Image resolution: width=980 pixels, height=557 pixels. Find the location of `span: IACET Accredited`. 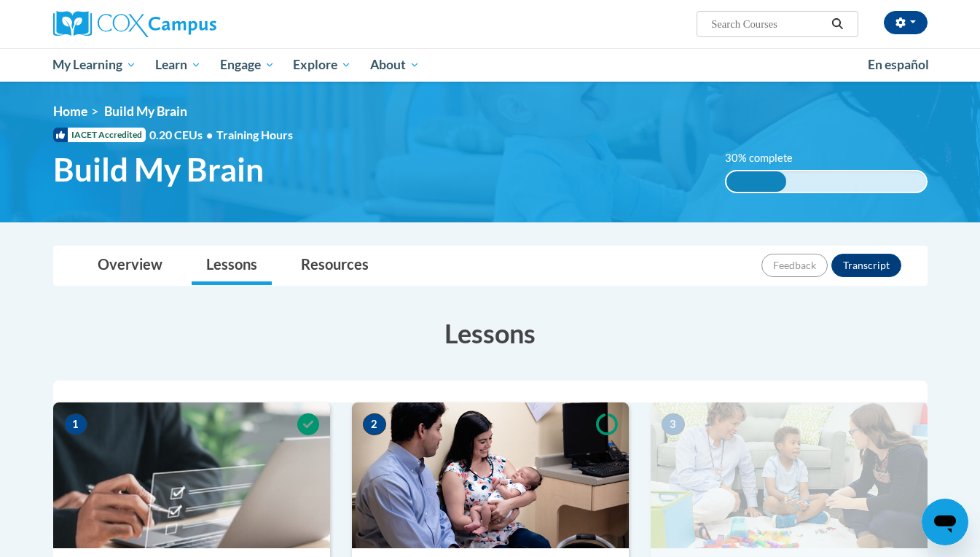

span: IACET Accredited is located at coordinates (99, 135).